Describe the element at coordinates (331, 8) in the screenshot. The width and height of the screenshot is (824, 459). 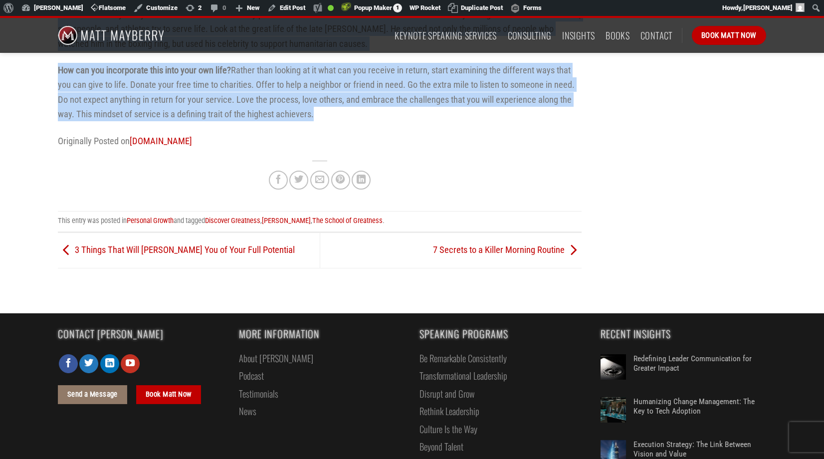
I see `div: Good` at that location.